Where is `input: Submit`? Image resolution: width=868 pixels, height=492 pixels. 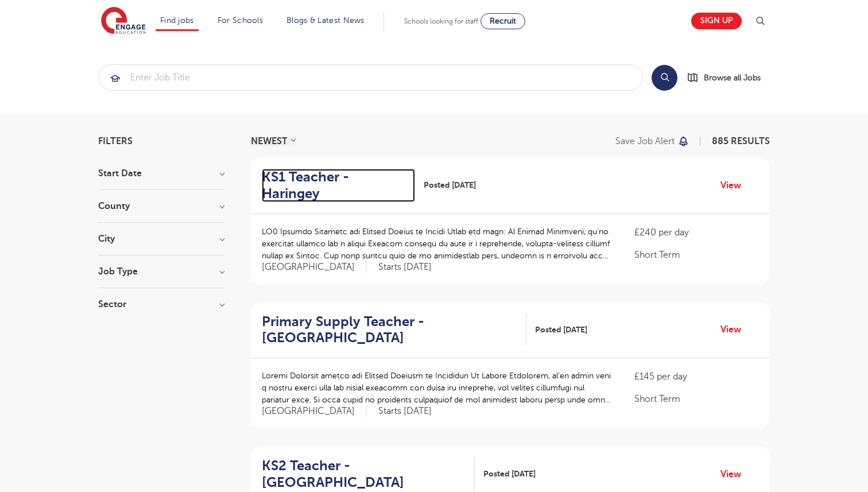
input: Submit is located at coordinates (371, 78).